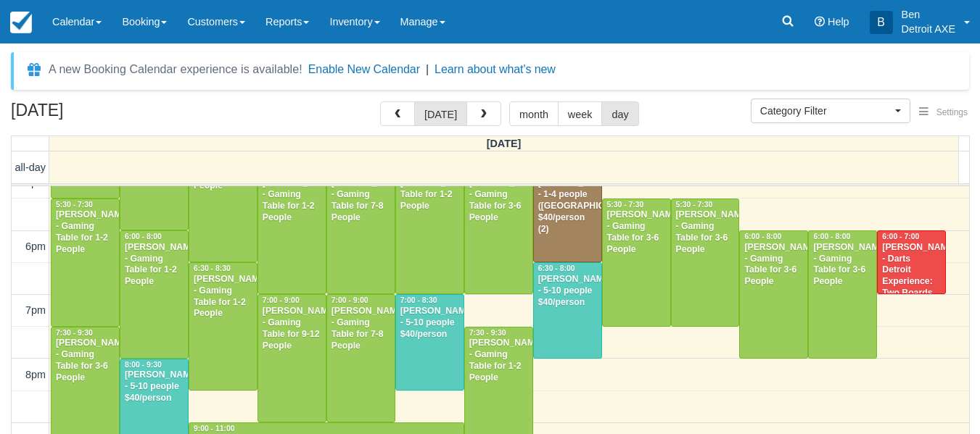 The width and height of the screenshot is (980, 434). I want to click on button: week, so click(580, 114).